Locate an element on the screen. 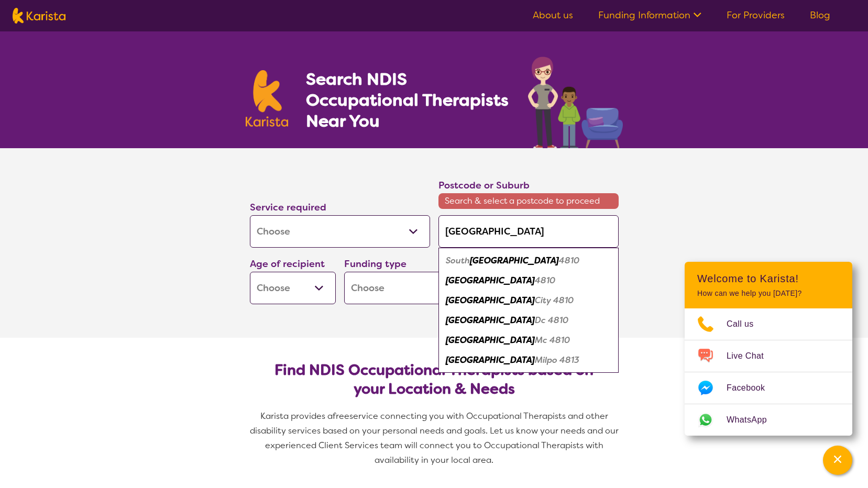  span: Karista provides a is located at coordinates (297, 416).